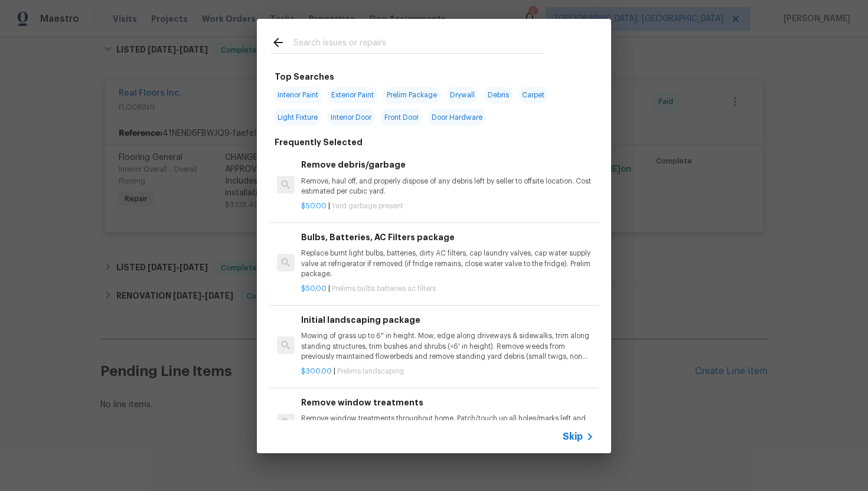 The image size is (868, 491). Describe the element at coordinates (370, 371) in the screenshot. I see `span: Prelims landscaping` at that location.